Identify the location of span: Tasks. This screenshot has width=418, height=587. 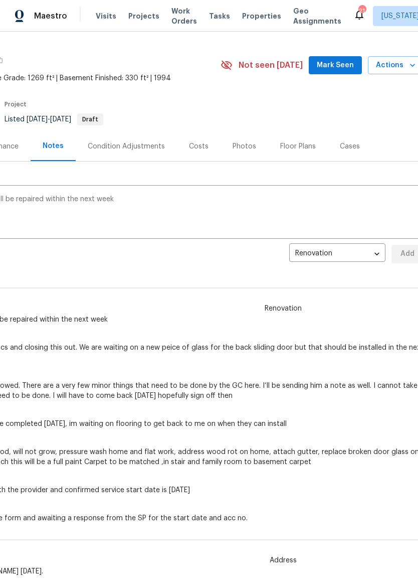
(220, 16).